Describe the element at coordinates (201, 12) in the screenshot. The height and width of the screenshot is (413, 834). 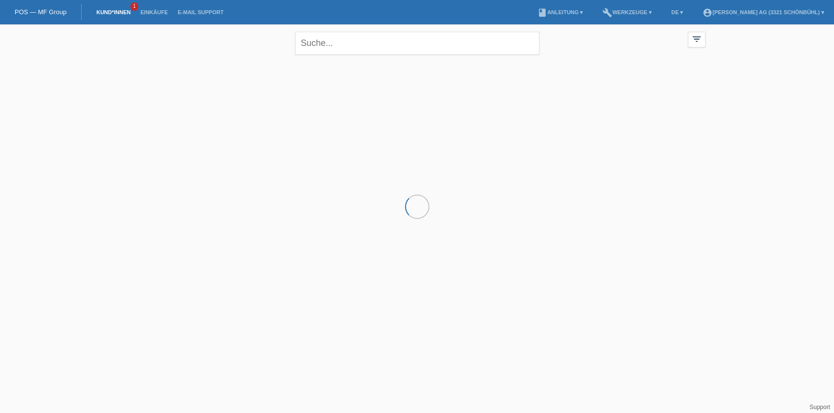
I see `a: E-Mail Support` at that location.